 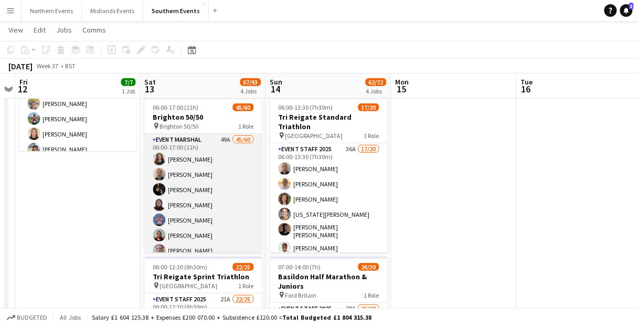 What do you see at coordinates (327, 317) in the screenshot?
I see `span: Total Budgeted £1 804 315.38` at bounding box center [327, 317].